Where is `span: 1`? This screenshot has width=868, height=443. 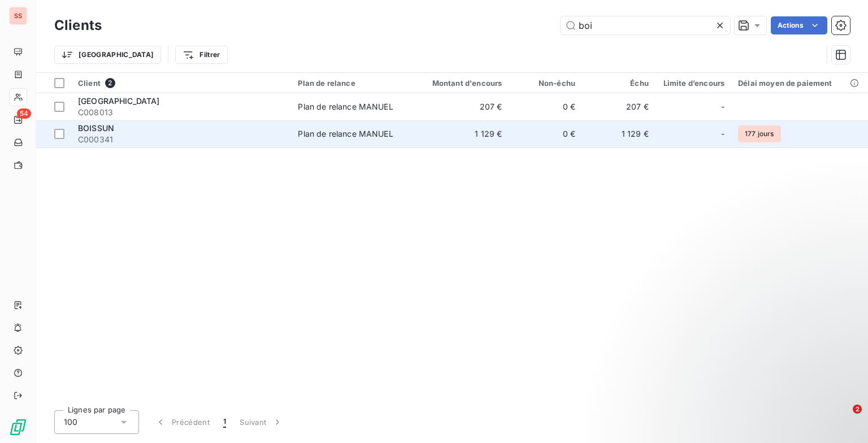 span: 1 is located at coordinates (224, 421).